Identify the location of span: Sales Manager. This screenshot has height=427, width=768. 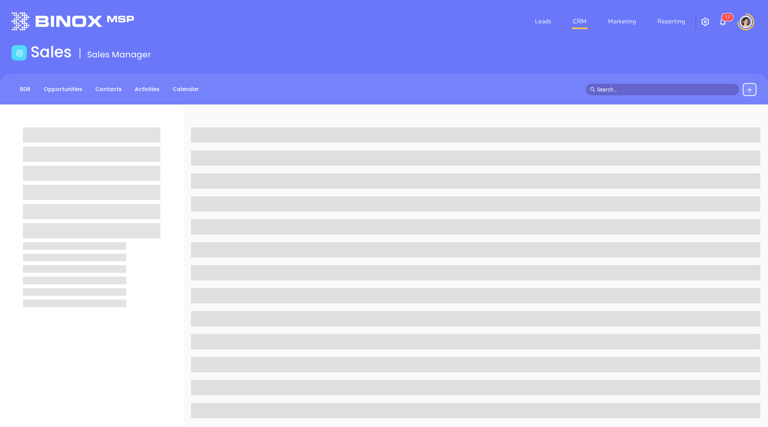
(119, 54).